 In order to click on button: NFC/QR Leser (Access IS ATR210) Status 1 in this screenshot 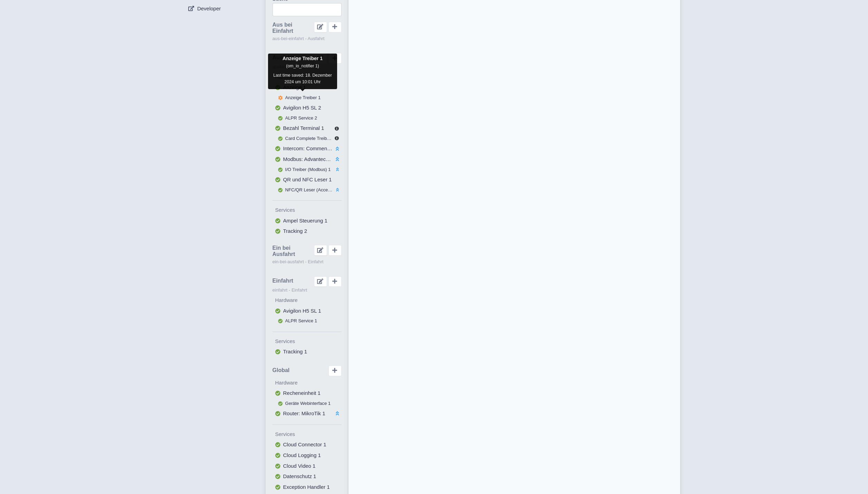, I will do `click(307, 190)`.